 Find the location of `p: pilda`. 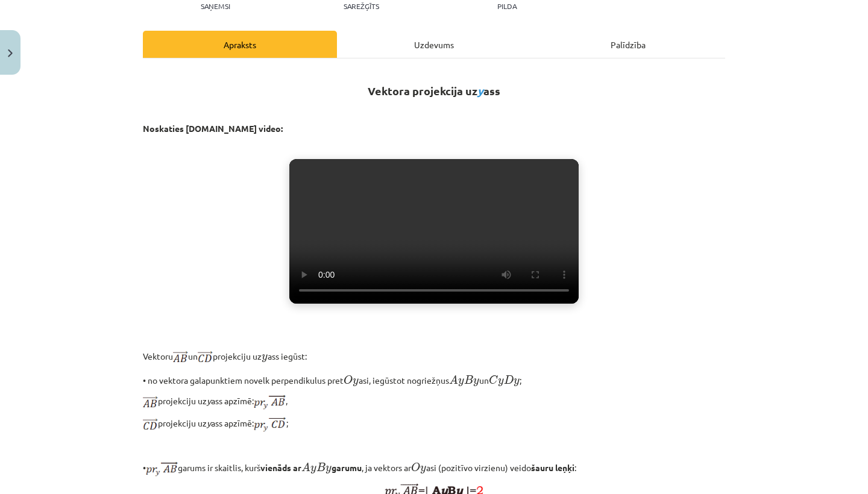

p: pilda is located at coordinates (507, 6).